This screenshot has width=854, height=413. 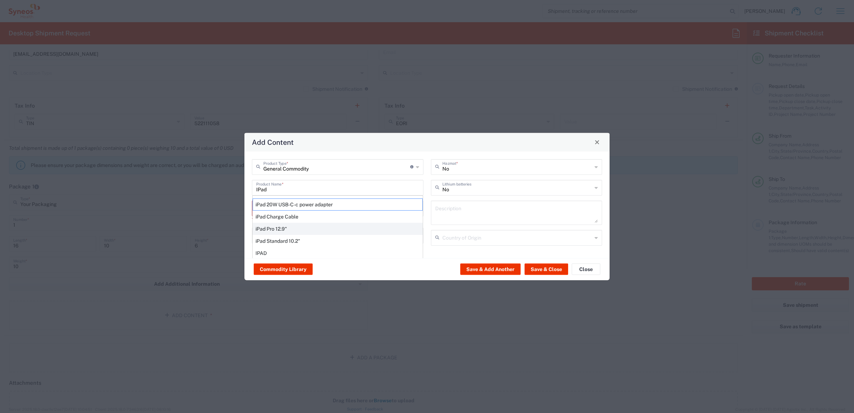 I want to click on div: iPad Pro 12.9", so click(x=338, y=228).